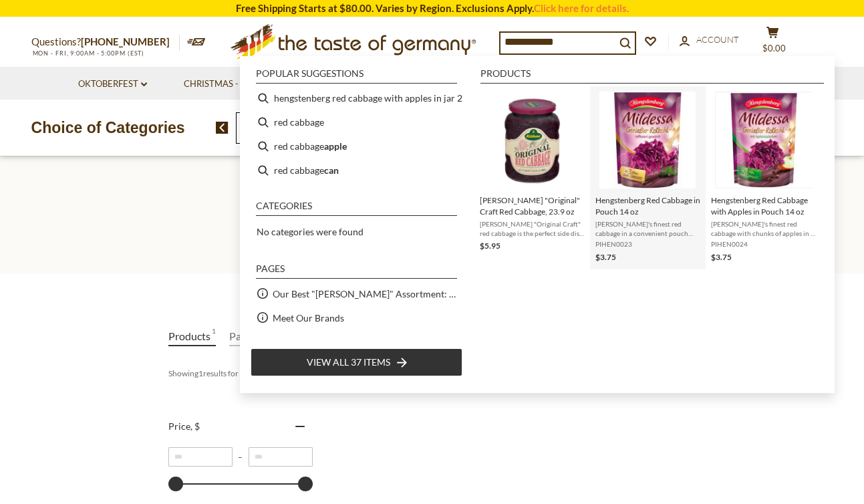  Describe the element at coordinates (773, 43) in the screenshot. I see `button: $0.00` at that location.